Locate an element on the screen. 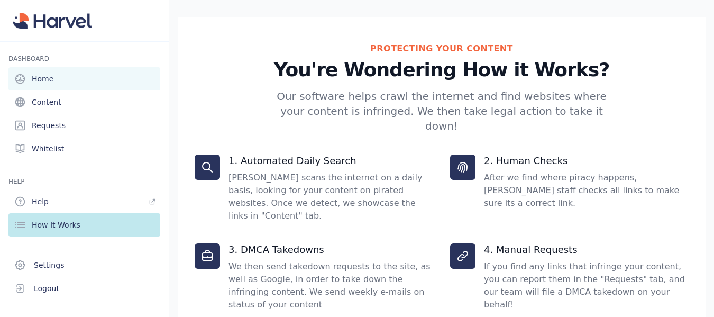 The width and height of the screenshot is (714, 317). span: Settings is located at coordinates (49, 265).